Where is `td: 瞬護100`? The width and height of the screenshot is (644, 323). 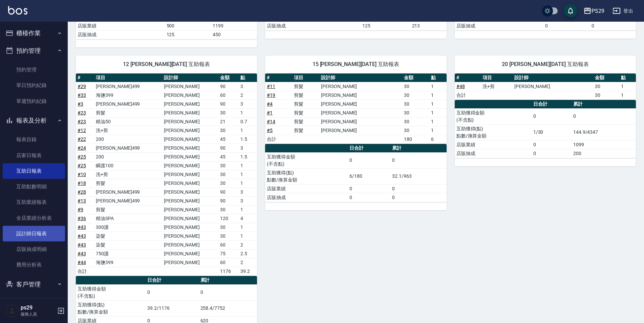 td: 瞬護100 is located at coordinates (128, 166).